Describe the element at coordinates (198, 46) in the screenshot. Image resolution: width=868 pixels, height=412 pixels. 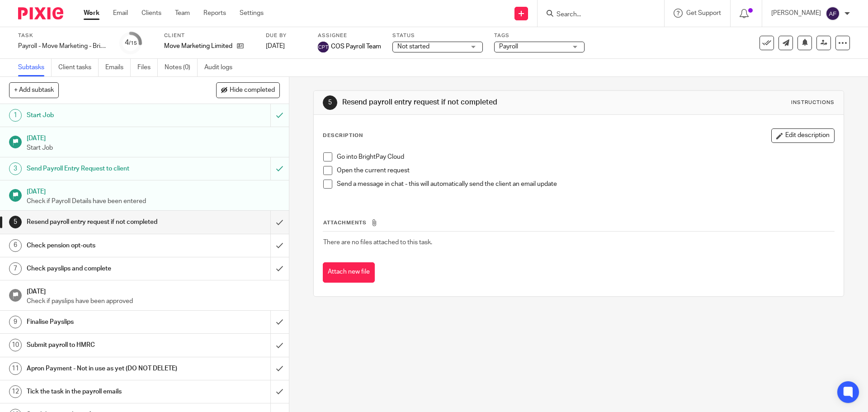
I see `p: Move Marketing Limited` at that location.